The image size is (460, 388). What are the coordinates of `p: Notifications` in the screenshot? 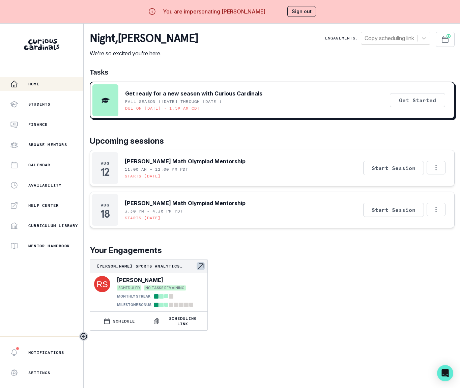 It's located at (46, 352).